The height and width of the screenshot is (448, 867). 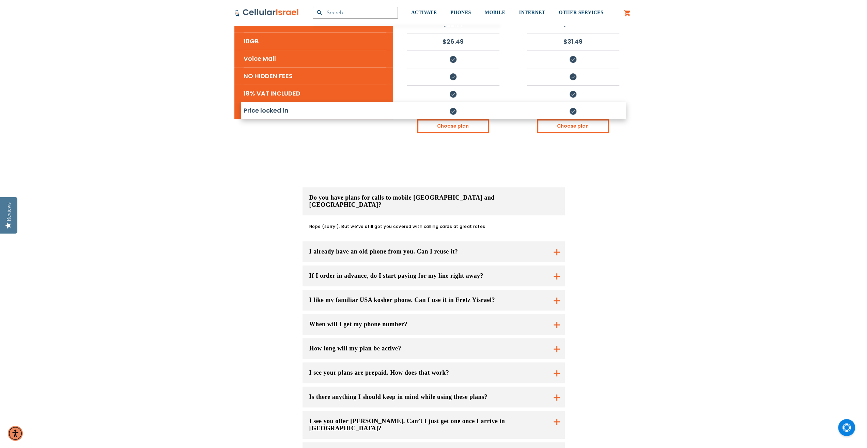 What do you see at coordinates (434, 372) in the screenshot?
I see `button: I see your plans are prepaid. How does that work?` at bounding box center [434, 372].